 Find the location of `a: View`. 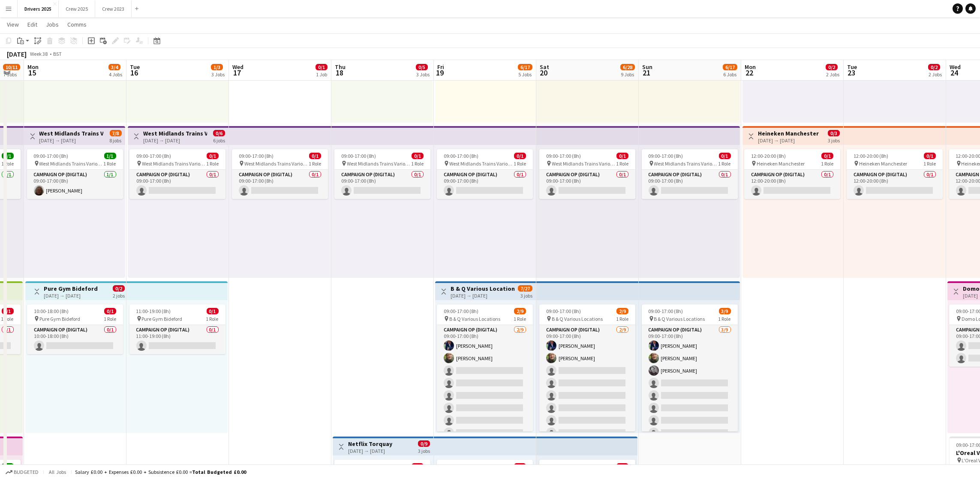

a: View is located at coordinates (13, 25).